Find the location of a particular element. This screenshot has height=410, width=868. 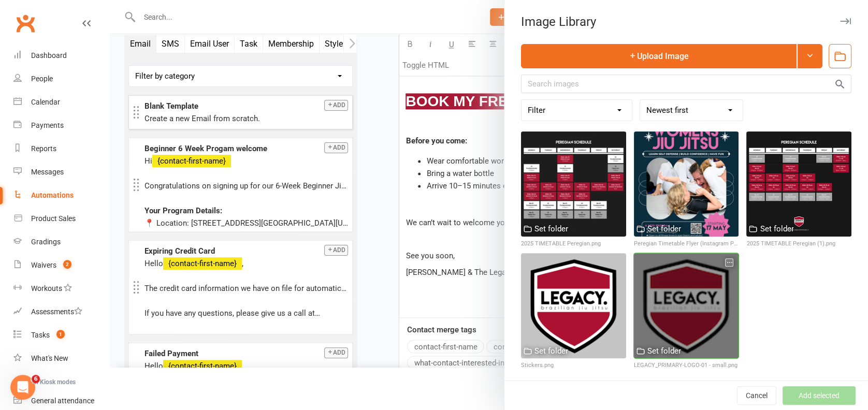

a: Product Sales is located at coordinates (61, 218).